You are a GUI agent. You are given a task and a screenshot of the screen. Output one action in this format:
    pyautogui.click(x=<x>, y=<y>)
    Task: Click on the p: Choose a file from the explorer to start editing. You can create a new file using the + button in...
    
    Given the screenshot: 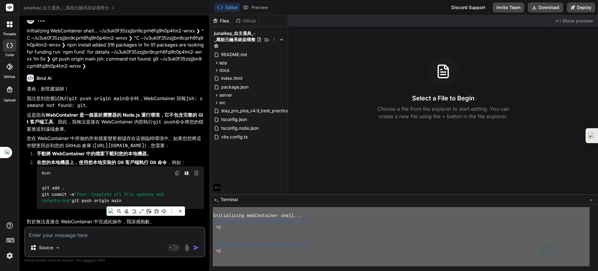 What is the action you would take?
    pyautogui.click(x=443, y=112)
    